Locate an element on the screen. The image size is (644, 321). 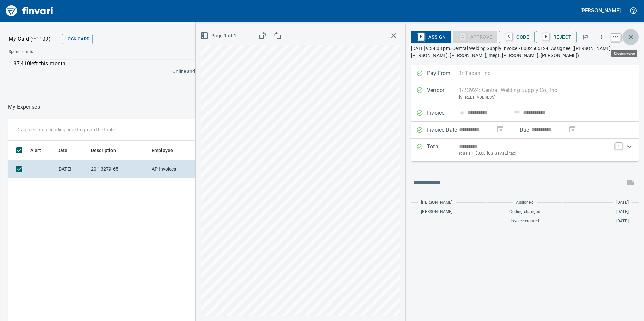
span: Reject is located at coordinates (556, 37).